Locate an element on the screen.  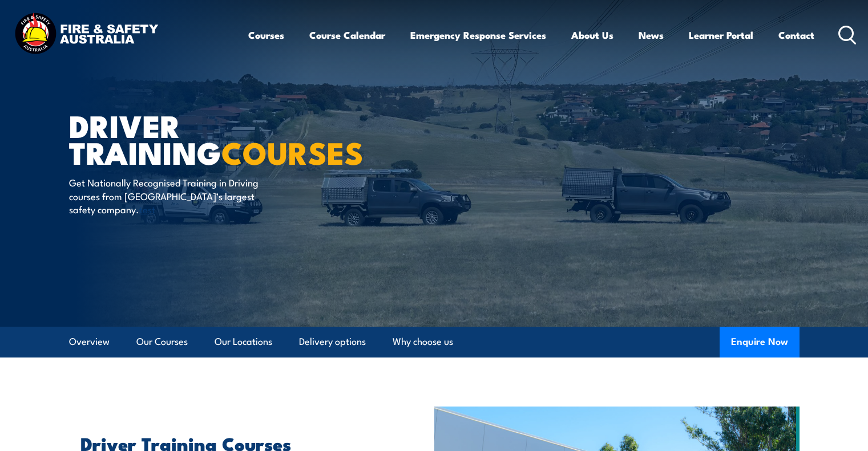
a: Courses is located at coordinates (265, 35).